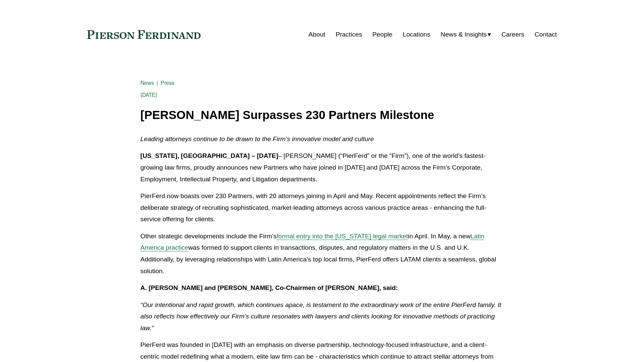 This screenshot has height=362, width=644. I want to click on a: People, so click(382, 35).